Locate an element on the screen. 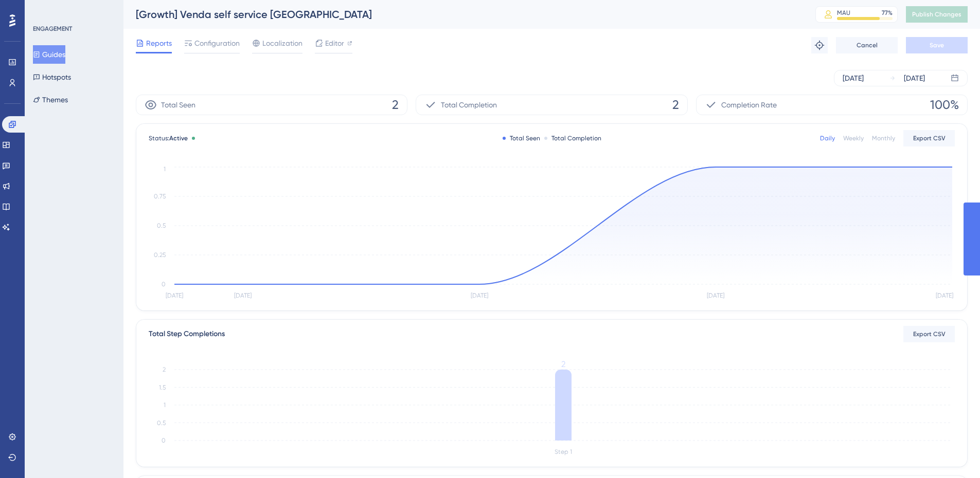 The width and height of the screenshot is (980, 478). span: Editor is located at coordinates (335, 43).